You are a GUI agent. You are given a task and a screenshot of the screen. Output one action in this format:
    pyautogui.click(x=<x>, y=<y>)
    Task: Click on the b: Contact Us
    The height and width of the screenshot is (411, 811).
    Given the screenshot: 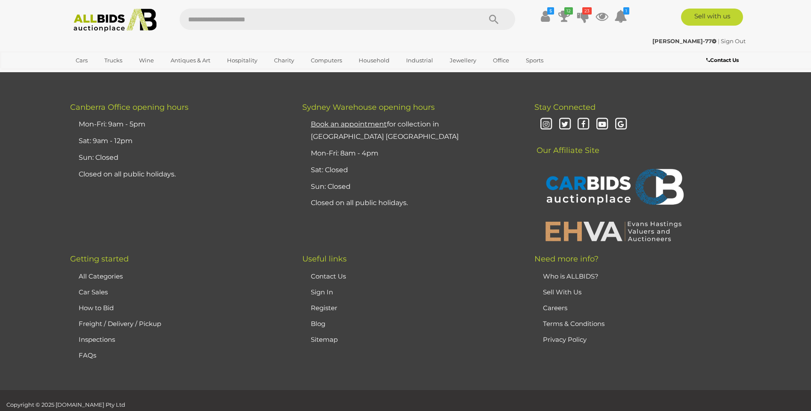 What is the action you would take?
    pyautogui.click(x=723, y=60)
    